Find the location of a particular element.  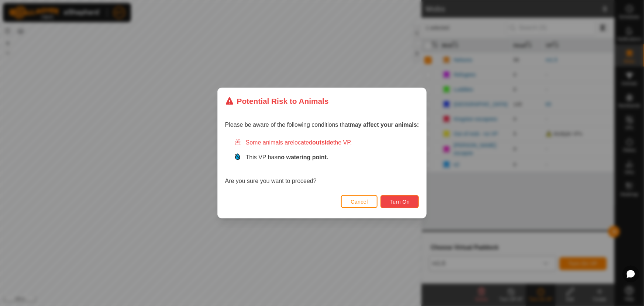

button: Turn On is located at coordinates (400, 201).